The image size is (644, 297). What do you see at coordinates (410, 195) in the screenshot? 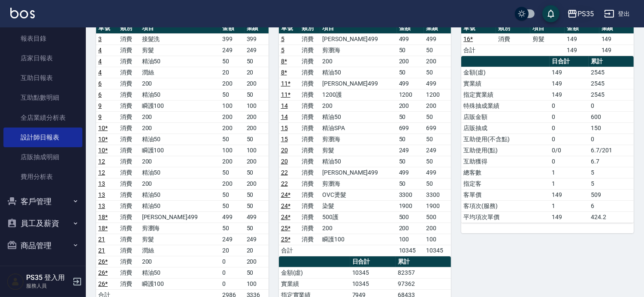
I see `td: 3300` at bounding box center [410, 195].